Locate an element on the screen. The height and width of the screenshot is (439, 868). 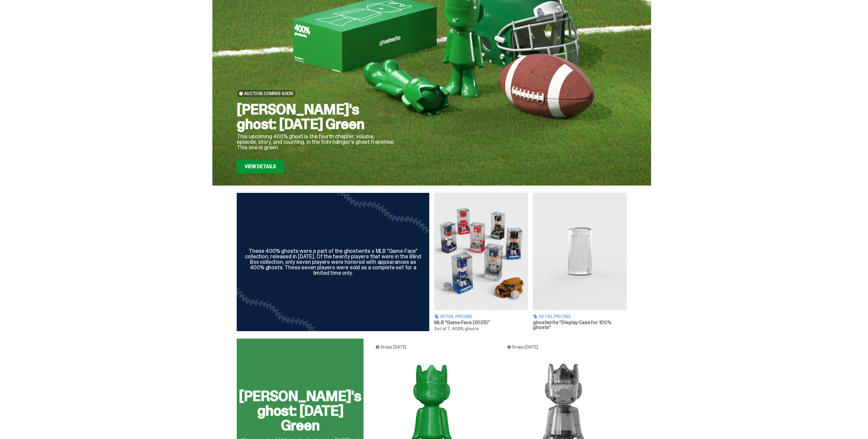
p: This upcoming 400% ghost is the fourth chapter, volume, episode, story, and counting, in the Schr... is located at coordinates (316, 142).